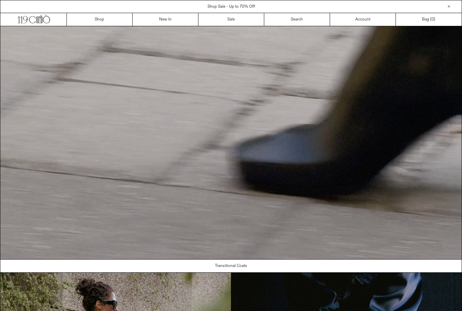 The width and height of the screenshot is (462, 311). What do you see at coordinates (297, 19) in the screenshot?
I see `a: Search` at bounding box center [297, 19].